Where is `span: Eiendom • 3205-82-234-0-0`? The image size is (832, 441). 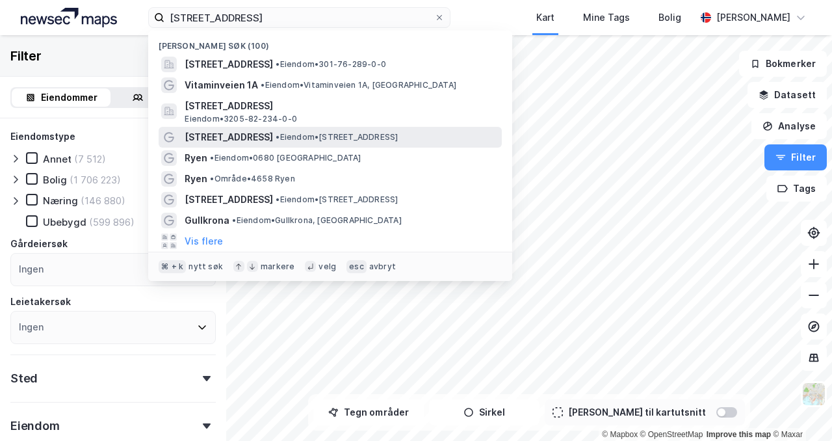 span: Eiendom • 3205-82-234-0-0 is located at coordinates (241, 119).